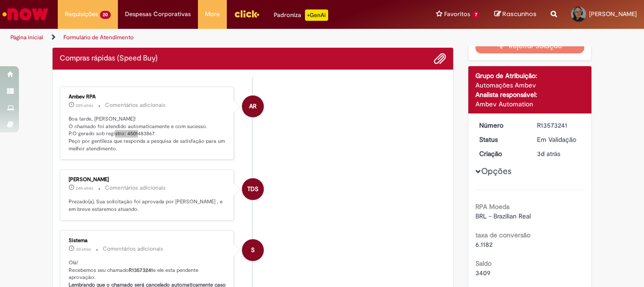 The image size is (644, 287). What do you see at coordinates (476, 15) in the screenshot?
I see `span: 7` at bounding box center [476, 15].